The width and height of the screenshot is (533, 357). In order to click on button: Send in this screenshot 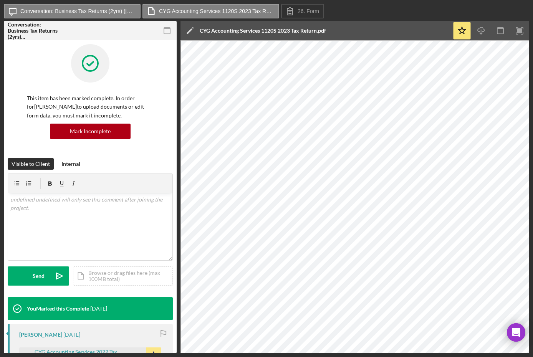, I will do `click(38, 276)`.